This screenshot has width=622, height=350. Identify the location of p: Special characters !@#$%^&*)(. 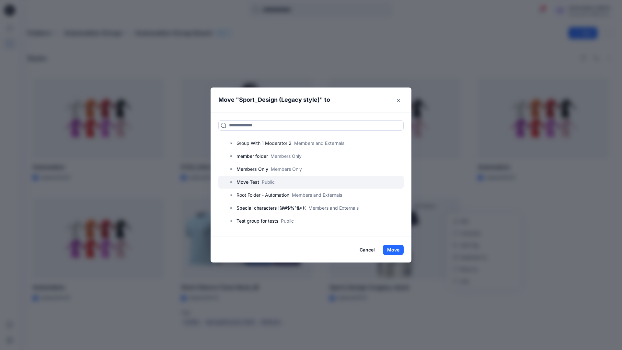
(271, 208).